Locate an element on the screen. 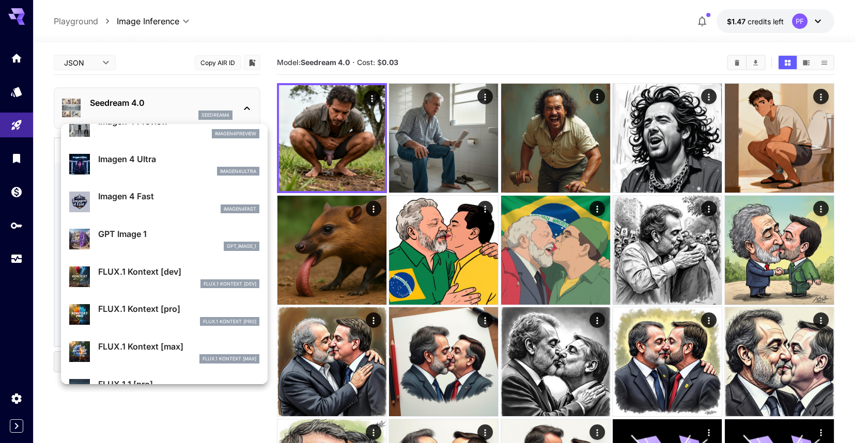  div: GPT Image 1gpt_image_1 is located at coordinates (164, 240).